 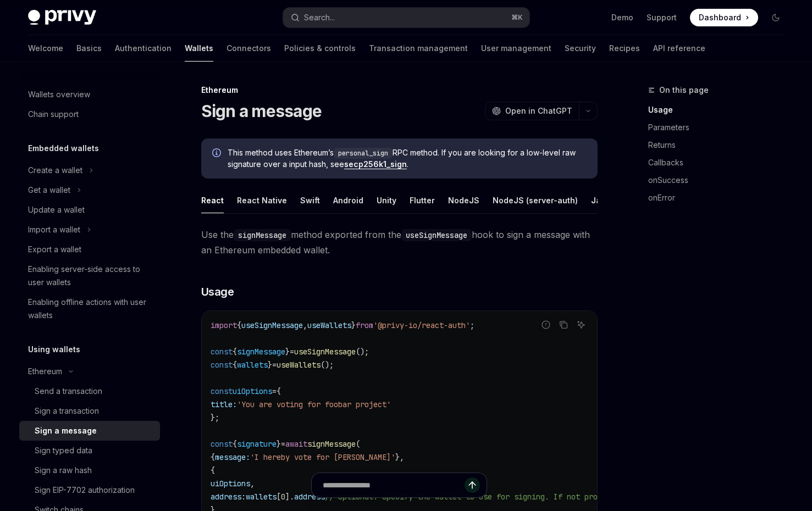 What do you see at coordinates (54, 230) in the screenshot?
I see `div: Import a wallet` at bounding box center [54, 230].